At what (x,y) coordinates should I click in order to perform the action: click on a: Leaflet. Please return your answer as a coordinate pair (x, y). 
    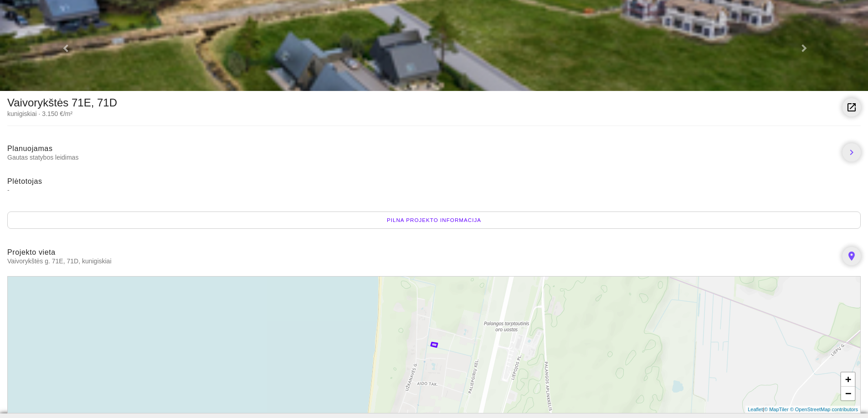
    Looking at the image, I should click on (755, 410).